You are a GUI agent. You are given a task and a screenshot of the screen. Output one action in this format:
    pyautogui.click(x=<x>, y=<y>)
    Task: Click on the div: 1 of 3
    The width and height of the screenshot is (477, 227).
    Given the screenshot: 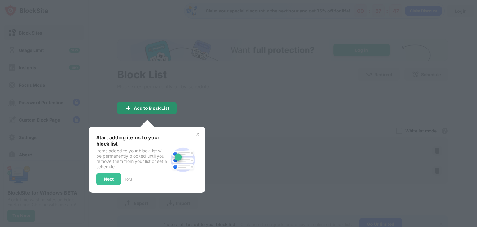 What is the action you would take?
    pyautogui.click(x=128, y=179)
    